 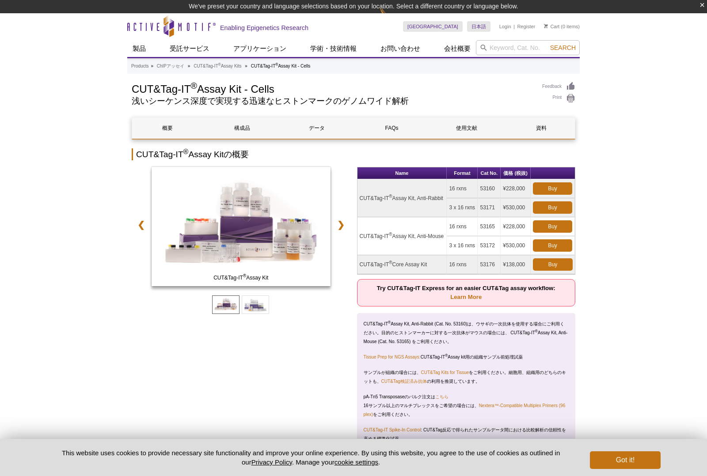 I want to click on a: 概要, so click(x=167, y=128).